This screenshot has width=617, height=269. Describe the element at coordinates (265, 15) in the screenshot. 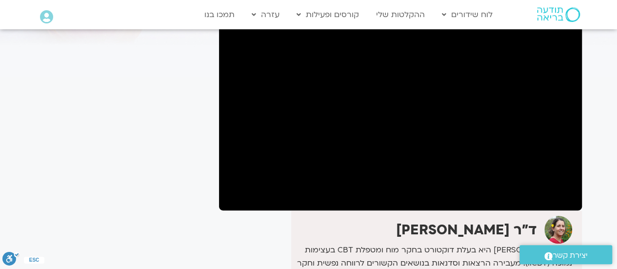

I see `a: עזרה` at that location.